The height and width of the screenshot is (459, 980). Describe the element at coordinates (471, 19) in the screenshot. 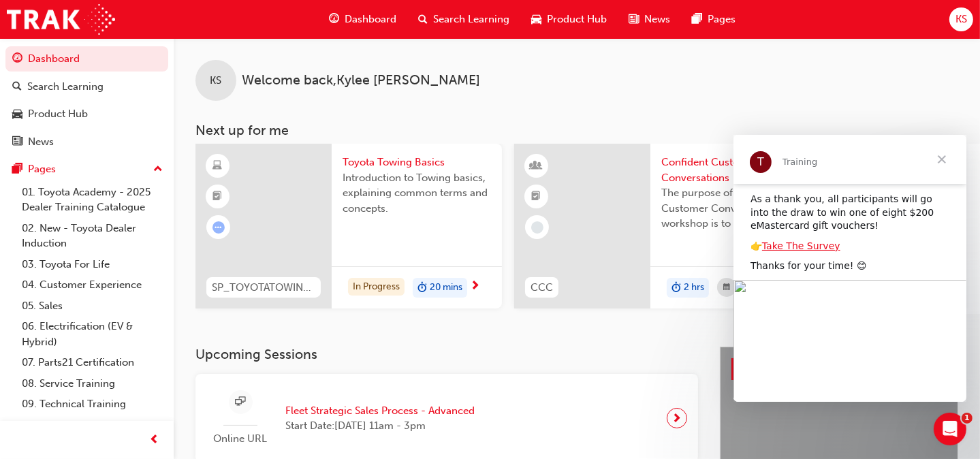

I see `span: Search Learning` at that location.